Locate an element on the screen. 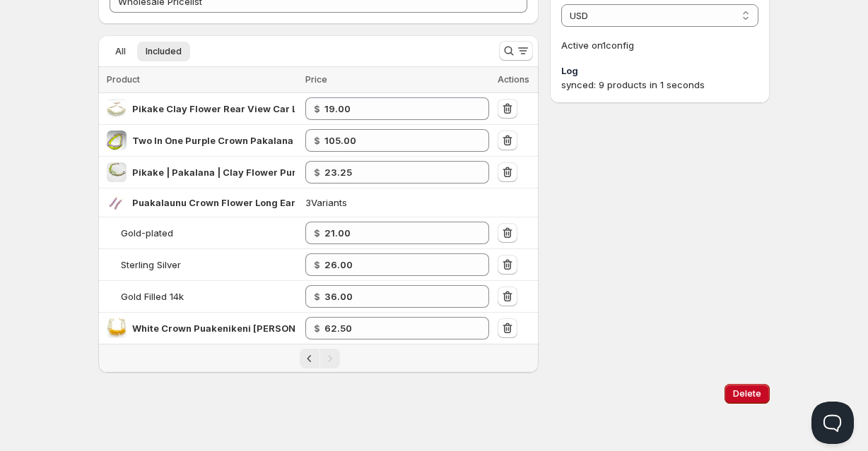 Image resolution: width=868 pixels, height=451 pixels. span: Sterling Silver is located at coordinates (150, 265).